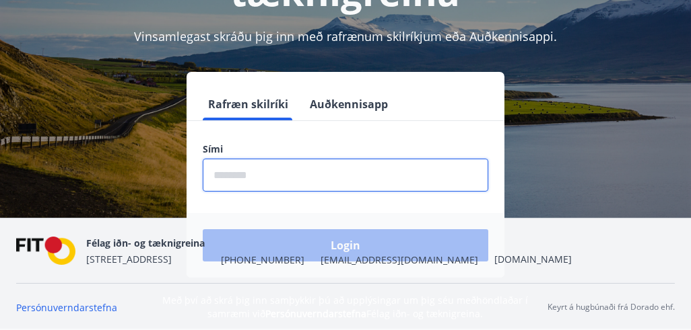 This screenshot has width=691, height=330. Describe the element at coordinates (345, 36) in the screenshot. I see `span: Vinsamlegast skráðu þig inn með rafrænum skilríkjum eða Auðkennisappi.` at that location.